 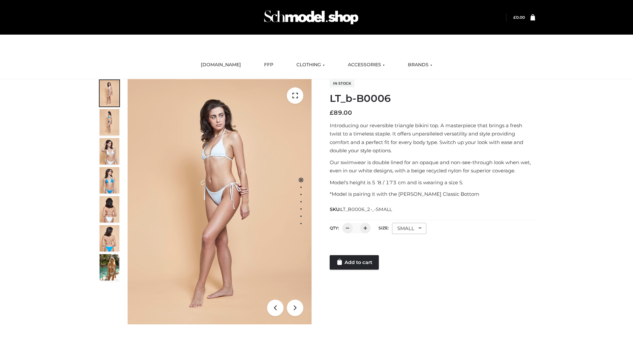 I want to click on a: £0.00, so click(x=519, y=17).